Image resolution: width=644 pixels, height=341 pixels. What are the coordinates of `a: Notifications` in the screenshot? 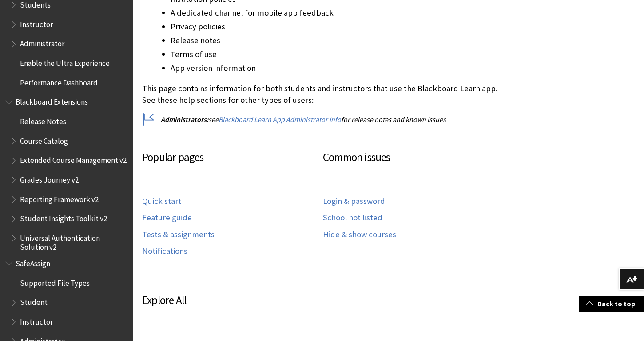 It's located at (165, 251).